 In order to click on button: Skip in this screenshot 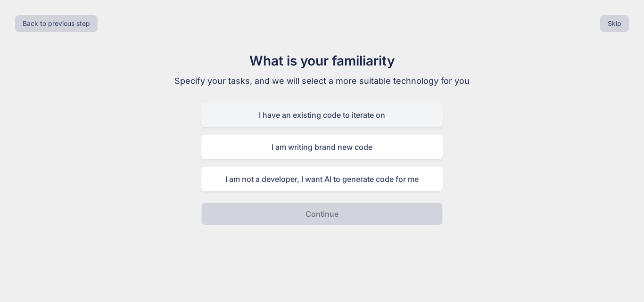, I will do `click(614, 24)`.